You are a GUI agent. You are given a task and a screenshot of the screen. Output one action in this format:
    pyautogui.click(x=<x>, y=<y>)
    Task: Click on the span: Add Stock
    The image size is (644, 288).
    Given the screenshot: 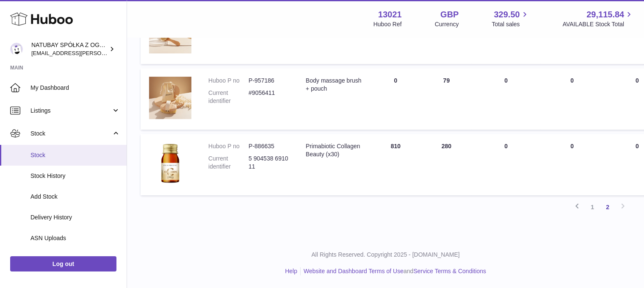 What is the action you would take?
    pyautogui.click(x=75, y=197)
    